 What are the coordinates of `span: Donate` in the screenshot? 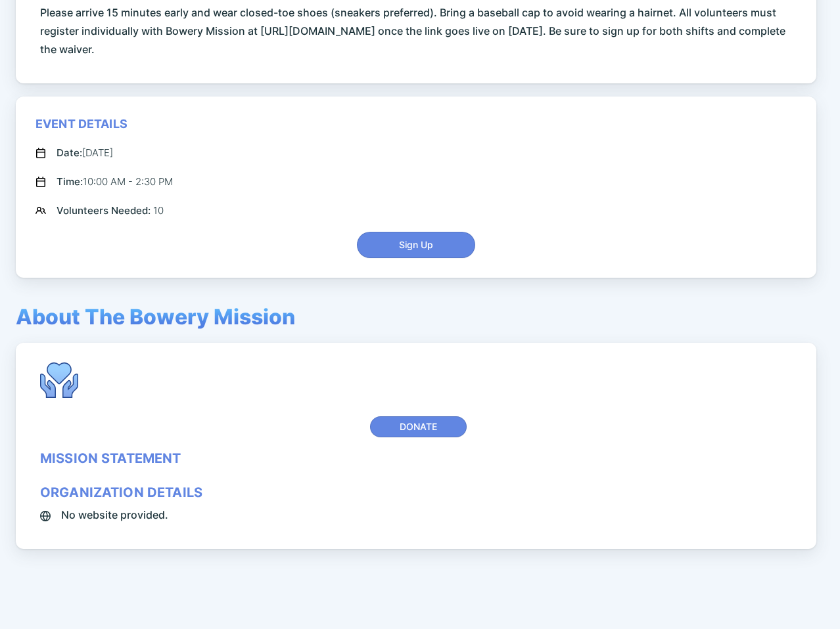 It's located at (418, 427).